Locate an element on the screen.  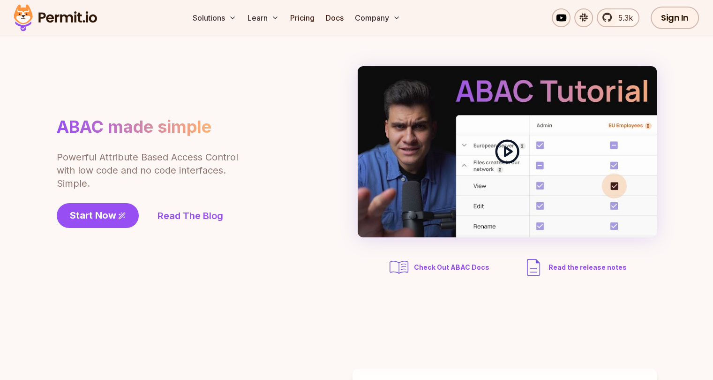
button: Company is located at coordinates (378, 18).